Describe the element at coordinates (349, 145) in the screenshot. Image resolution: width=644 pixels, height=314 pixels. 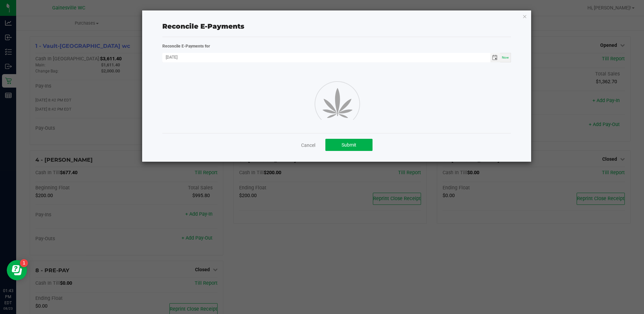
I see `span: Submit` at that location.